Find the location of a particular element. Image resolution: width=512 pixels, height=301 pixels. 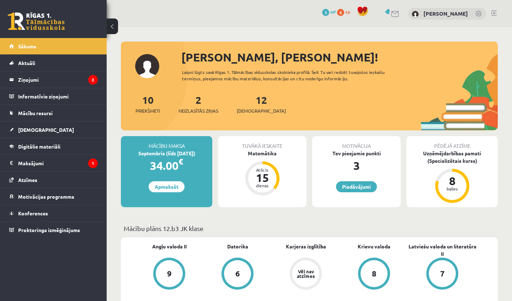

a: Aktuāli is located at coordinates (53, 63).